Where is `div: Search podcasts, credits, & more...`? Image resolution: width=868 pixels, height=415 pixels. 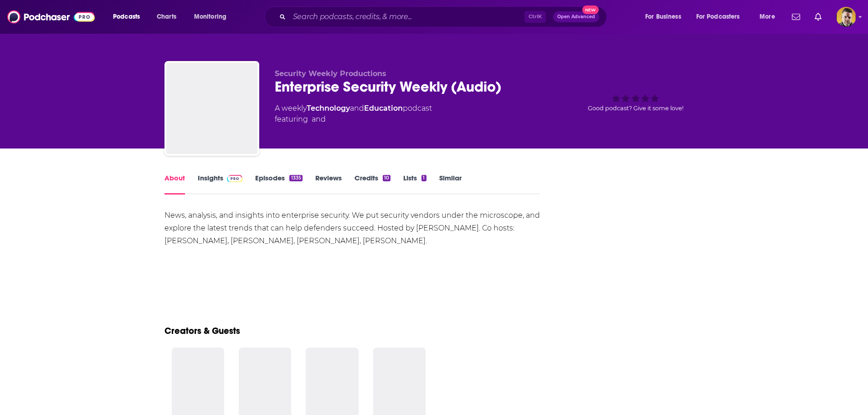 div: Search podcasts, credits, & more... is located at coordinates (444, 17).